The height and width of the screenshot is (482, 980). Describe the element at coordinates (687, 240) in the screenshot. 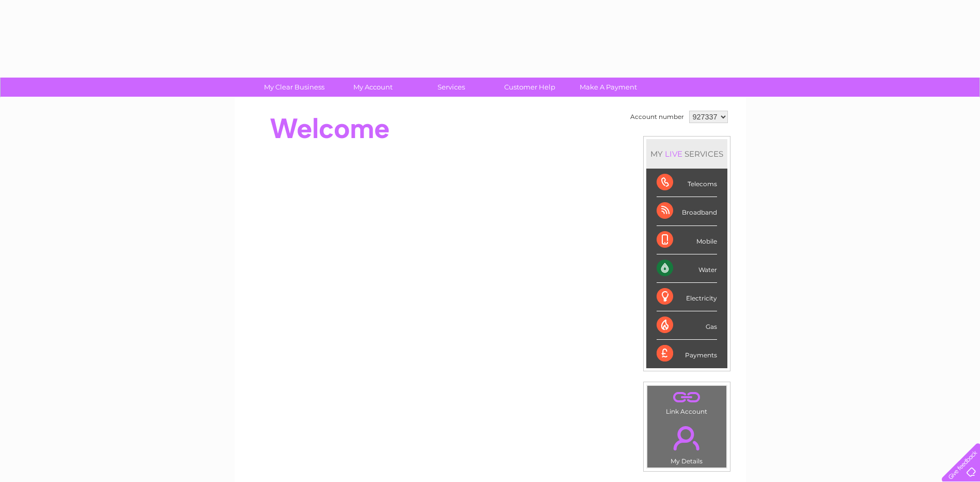

I see `div: Mobile` at that location.